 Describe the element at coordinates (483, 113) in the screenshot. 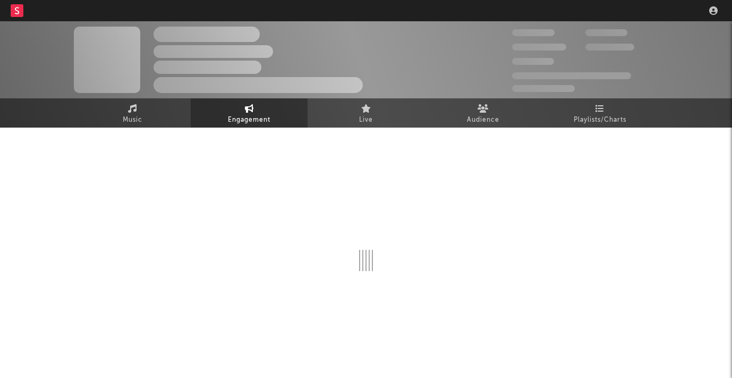

I see `a: Audience` at that location.